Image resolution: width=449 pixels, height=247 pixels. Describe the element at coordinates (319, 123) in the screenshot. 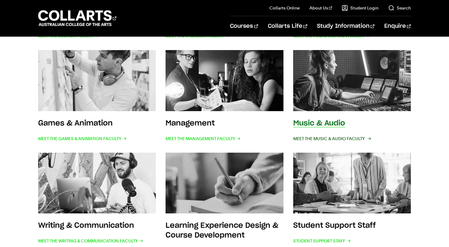

I see `h3: Music & Audio` at that location.